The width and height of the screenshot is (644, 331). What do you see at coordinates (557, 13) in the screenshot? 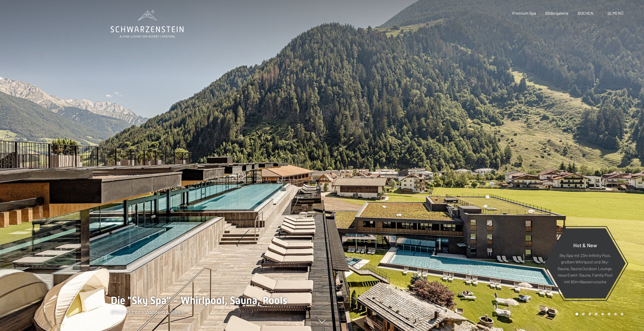
I see `a: Bildergalerie` at bounding box center [557, 13].